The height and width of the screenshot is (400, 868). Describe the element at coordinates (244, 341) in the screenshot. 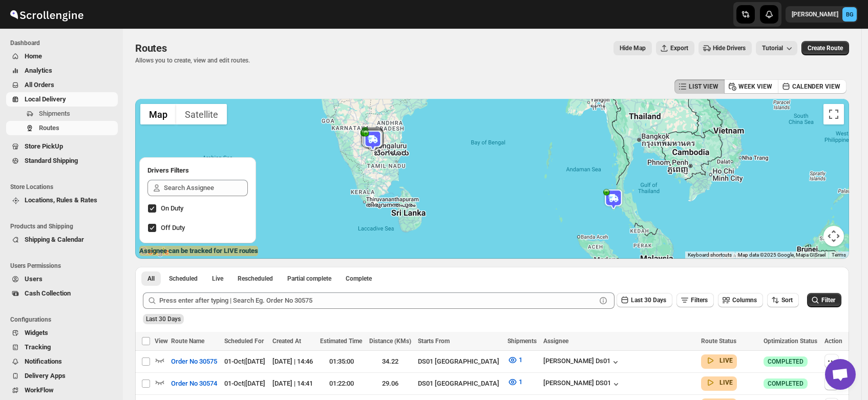

I see `span: Scheduled For` at that location.